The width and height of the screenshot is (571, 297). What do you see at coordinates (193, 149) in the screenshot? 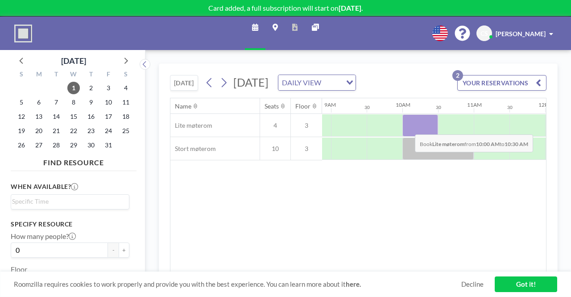
I see `span: Stort møterom` at bounding box center [193, 149].